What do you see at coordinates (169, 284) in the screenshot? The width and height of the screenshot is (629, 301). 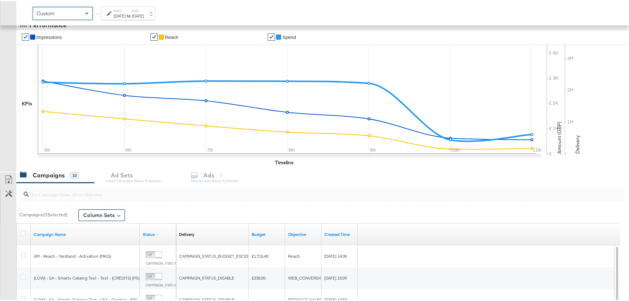 I see `label: CAMPAIGN_STATUS_DISABLE` at bounding box center [169, 284].